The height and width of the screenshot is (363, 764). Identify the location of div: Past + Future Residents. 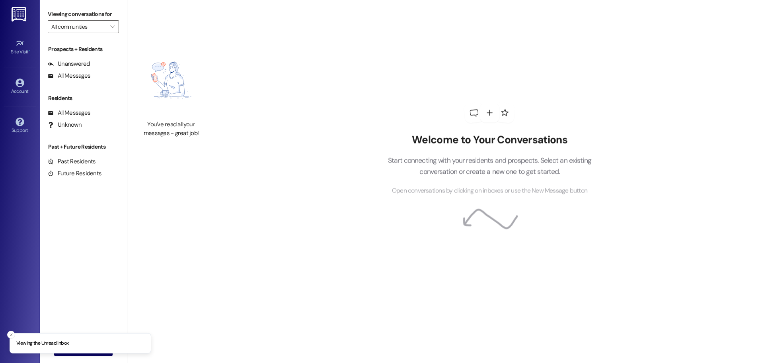
(83, 147).